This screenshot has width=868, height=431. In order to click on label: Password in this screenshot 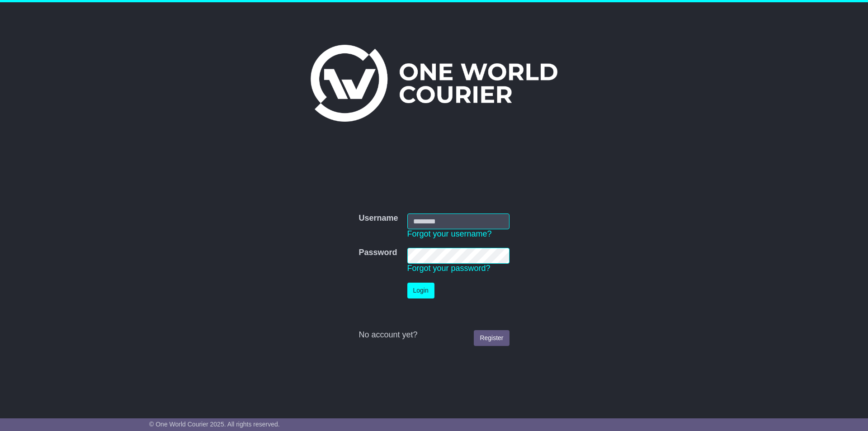, I will do `click(377, 253)`.